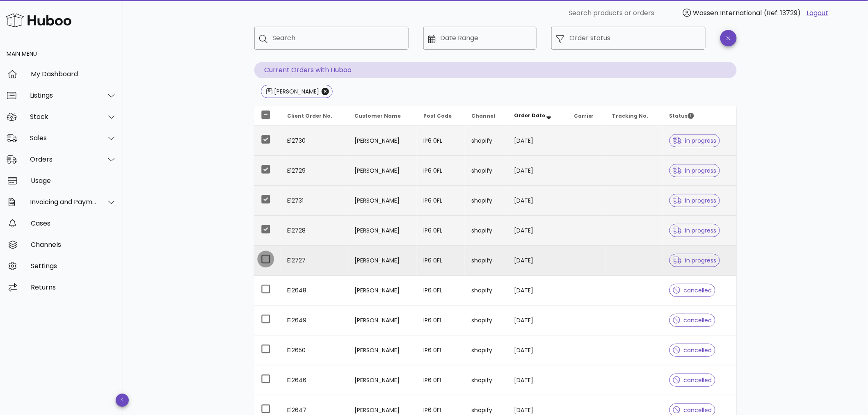 The image size is (868, 415). I want to click on span: Tracking No., so click(631, 116).